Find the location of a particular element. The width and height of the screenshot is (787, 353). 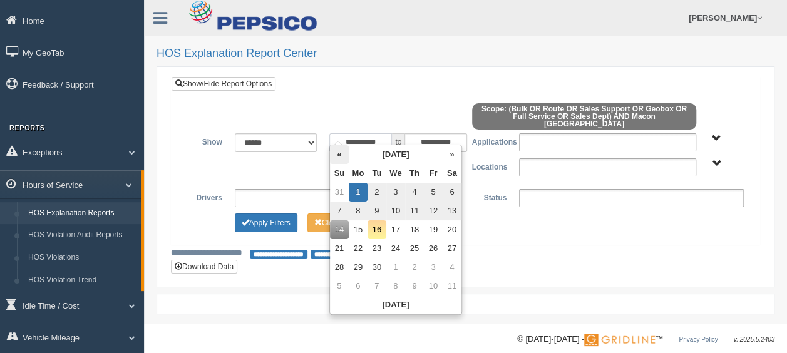

a: HOS Violation Audit Reports is located at coordinates (81, 235).